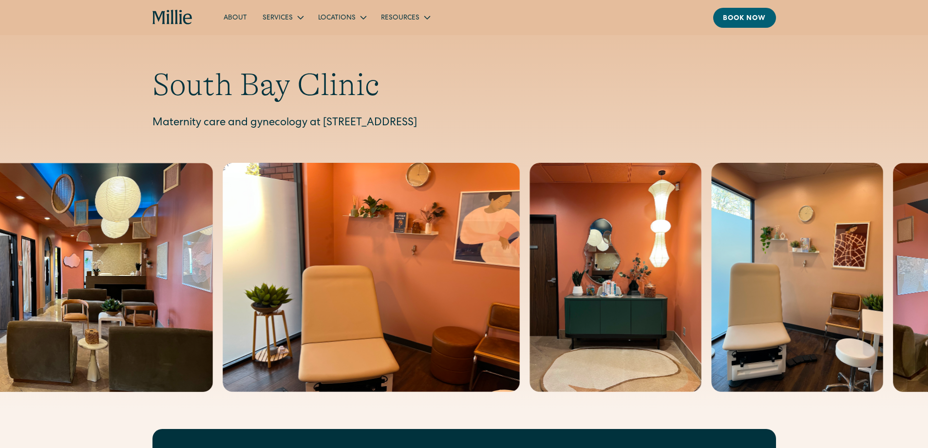 This screenshot has height=448, width=928. I want to click on h1: South Bay Clinic, so click(464, 85).